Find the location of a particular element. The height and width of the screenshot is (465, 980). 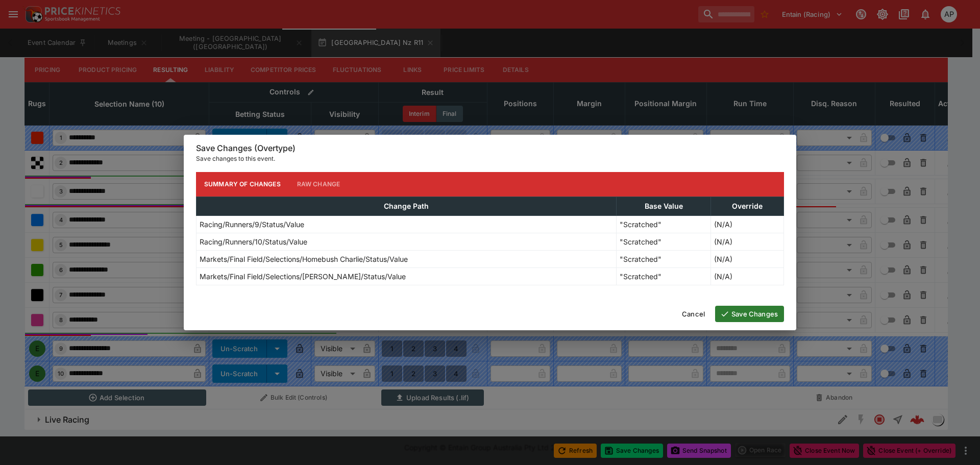

button: Save Changes is located at coordinates (749, 314).